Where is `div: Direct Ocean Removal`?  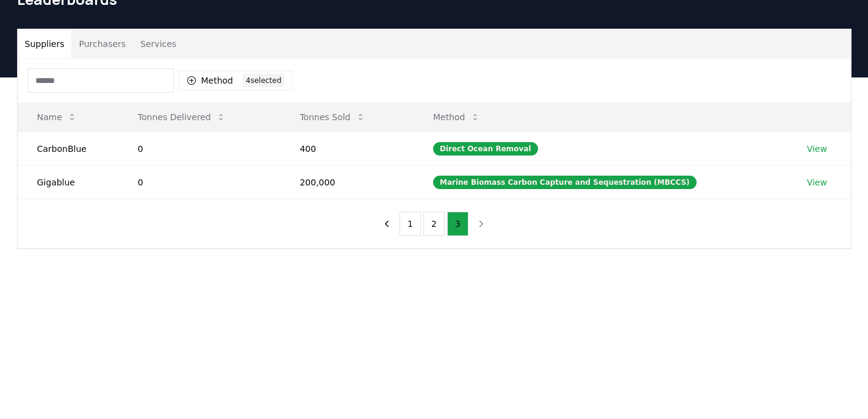 div: Direct Ocean Removal is located at coordinates (485, 149).